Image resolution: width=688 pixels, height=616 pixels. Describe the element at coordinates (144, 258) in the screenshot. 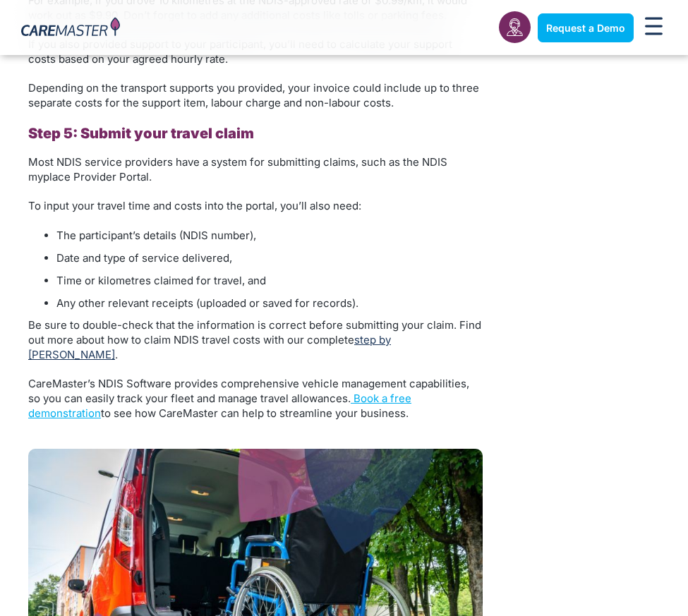

I see `span: Date and type of service delivered,` at that location.